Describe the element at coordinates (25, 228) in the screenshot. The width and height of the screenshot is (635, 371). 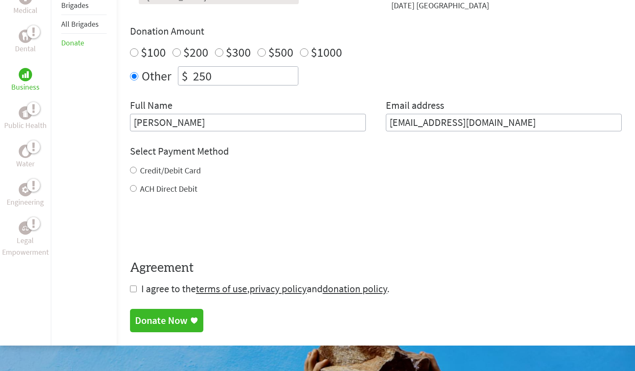
I see `img: Legal Empowerment` at that location.